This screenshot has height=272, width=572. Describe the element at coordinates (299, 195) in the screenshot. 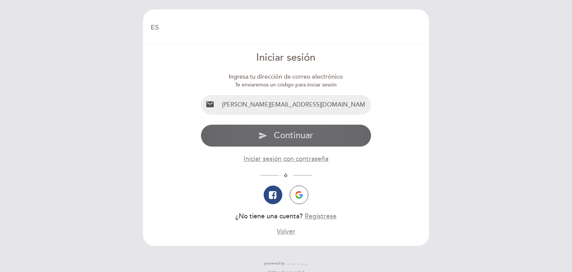

I see `img: icon-google.png` at that location.